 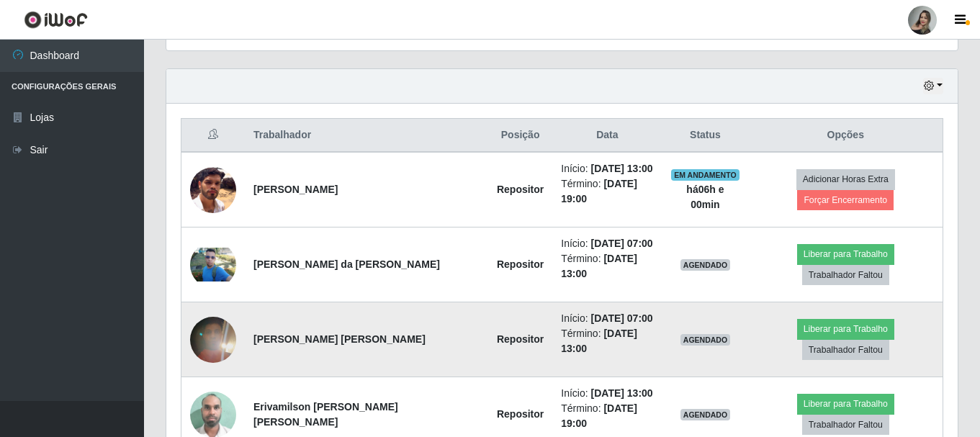 What do you see at coordinates (845, 180) in the screenshot?
I see `button: Adicionar Horas Extra` at bounding box center [845, 180].